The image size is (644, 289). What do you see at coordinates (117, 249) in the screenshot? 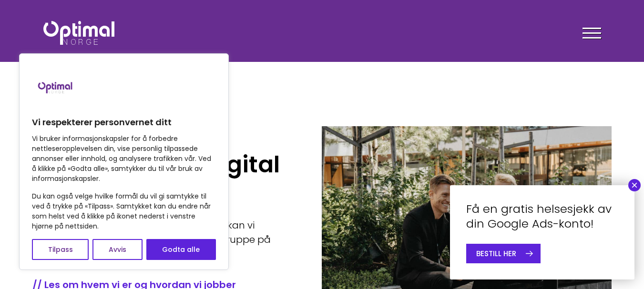
I see `button: Avvis` at bounding box center [117, 249].